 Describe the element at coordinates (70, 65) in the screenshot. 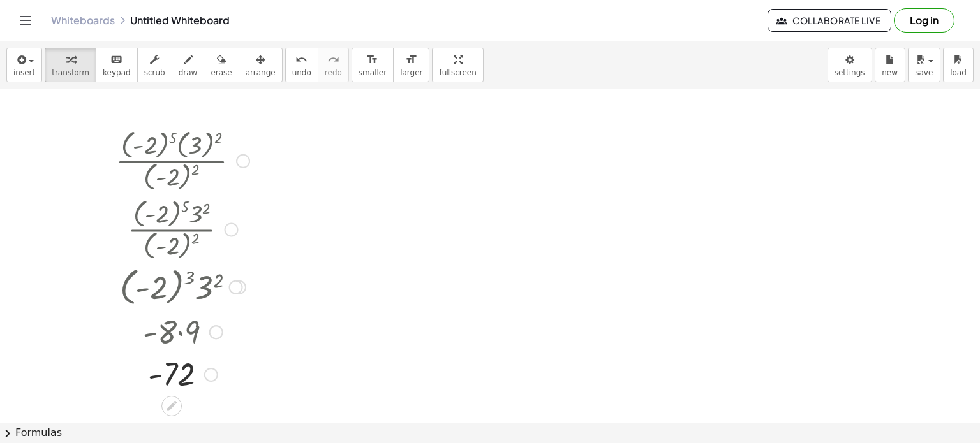

I see `button: transform` at that location.